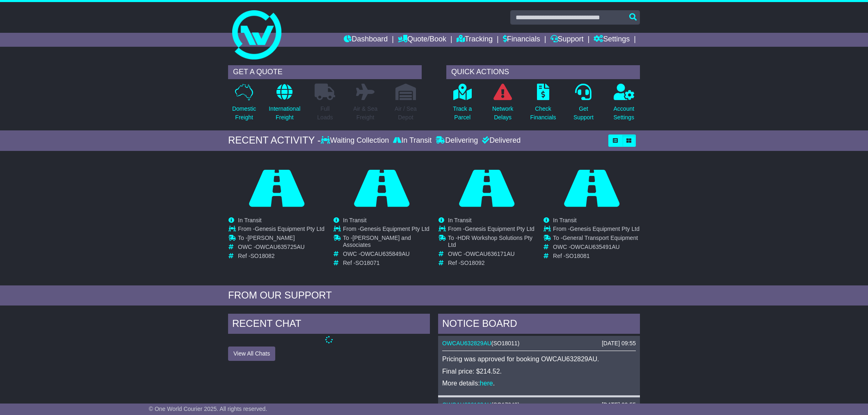 This screenshot has height=415, width=868. I want to click on div: Waiting Collection, so click(356, 141).